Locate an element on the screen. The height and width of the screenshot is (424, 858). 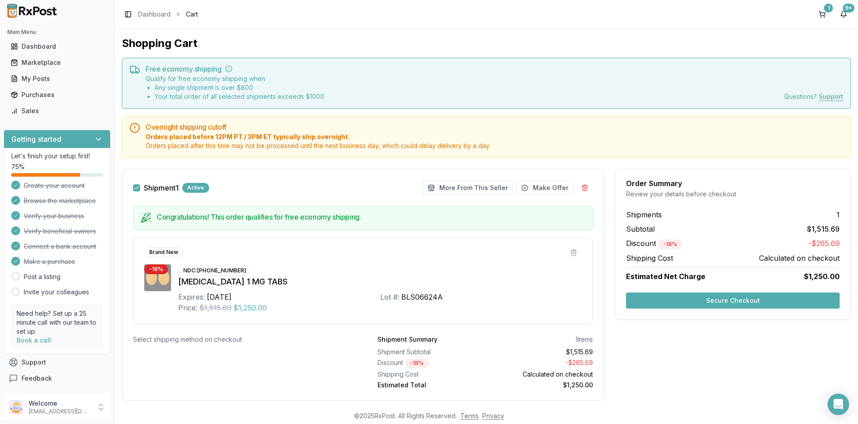
span: 75 % is located at coordinates (18, 167).